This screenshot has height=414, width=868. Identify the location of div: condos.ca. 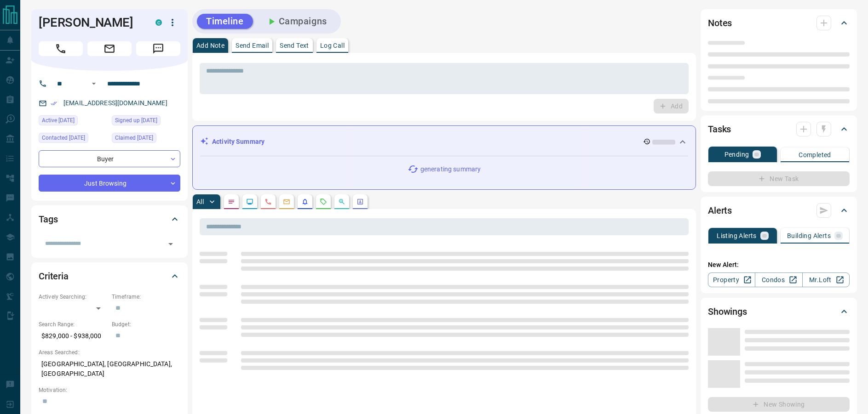
(159, 23).